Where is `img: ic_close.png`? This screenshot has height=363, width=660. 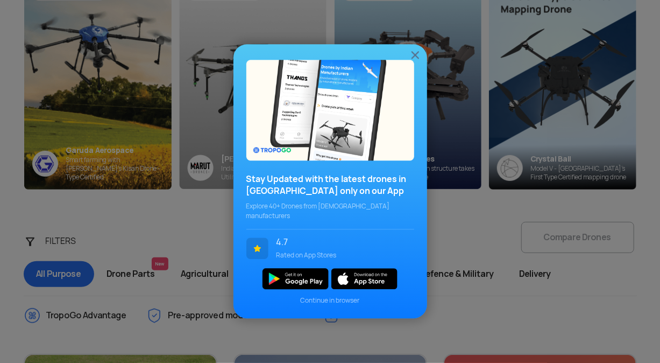 img: ic_close.png is located at coordinates (415, 55).